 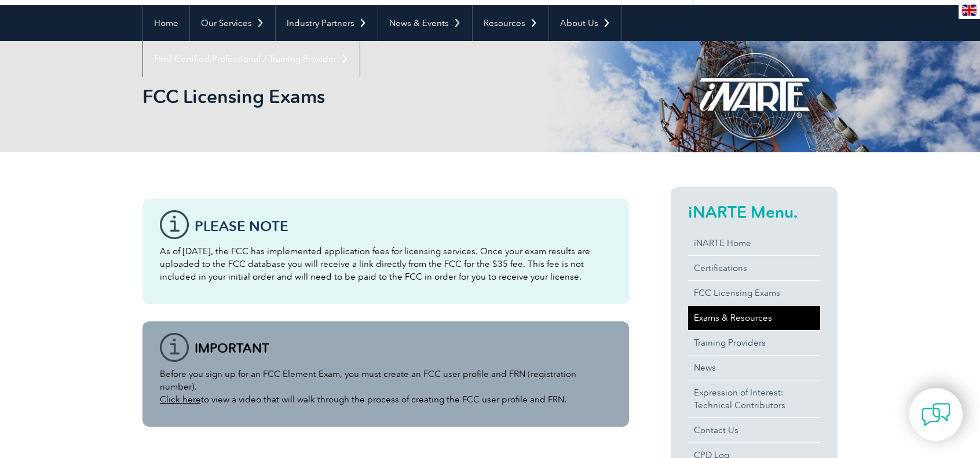 What do you see at coordinates (754, 399) in the screenshot?
I see `a: Expression of Interest:Technical Contributors` at bounding box center [754, 399].